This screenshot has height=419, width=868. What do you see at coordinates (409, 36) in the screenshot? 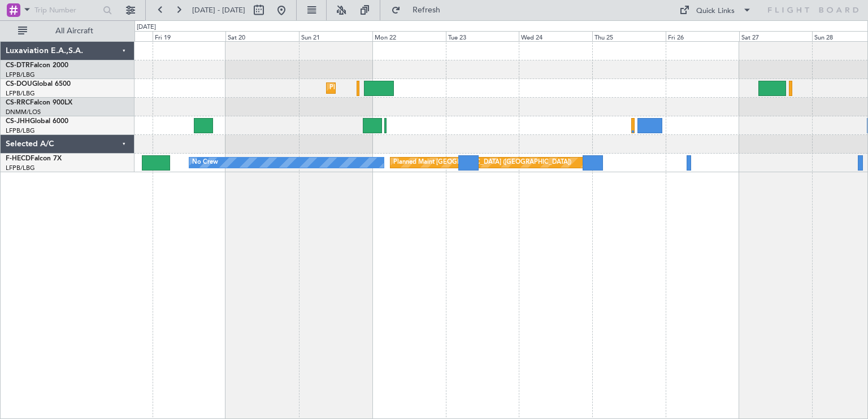
I see `div: Mon 22` at bounding box center [409, 36].